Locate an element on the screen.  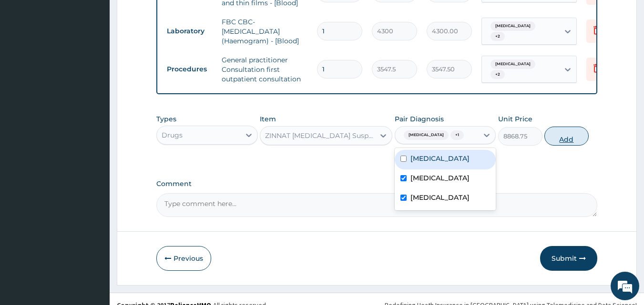
td: General practitioner Consultation first outpatient consultation is located at coordinates (265, 69).